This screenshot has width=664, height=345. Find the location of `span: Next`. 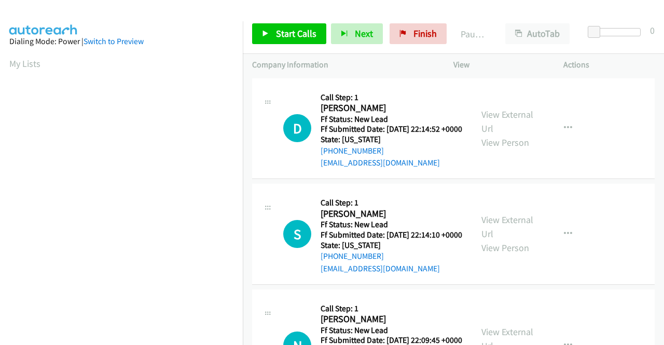

span: Next is located at coordinates (363, 33).